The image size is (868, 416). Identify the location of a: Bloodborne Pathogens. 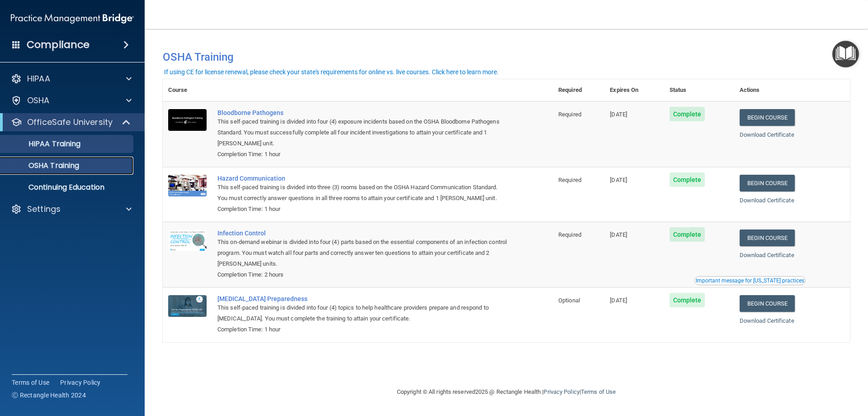
(363, 113).